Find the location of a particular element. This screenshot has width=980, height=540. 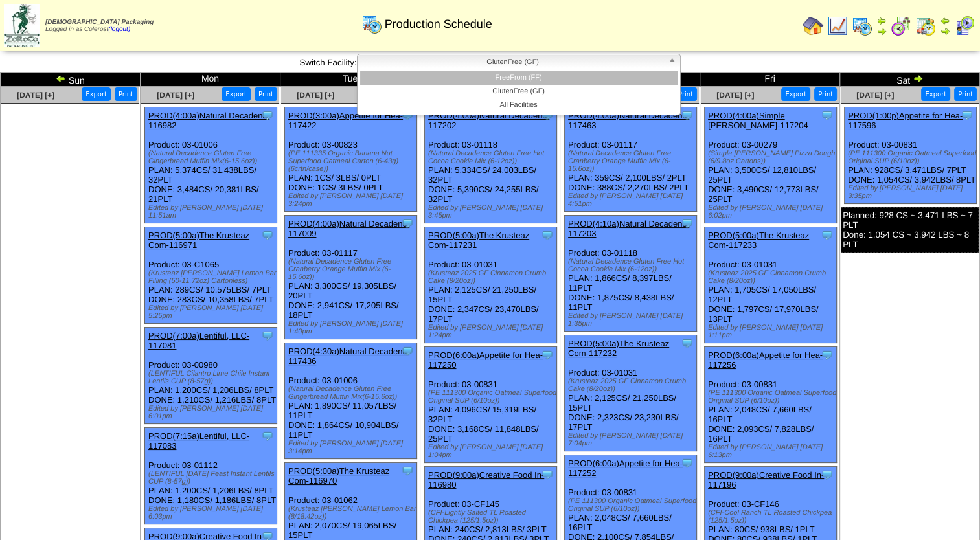

a: PROD(5:00a)The Krusteaz Com-116971 is located at coordinates (199, 241).